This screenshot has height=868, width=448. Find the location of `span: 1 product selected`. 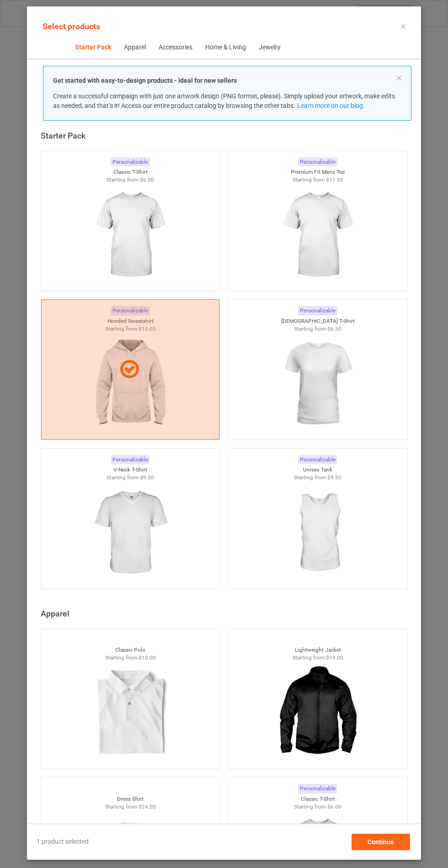

span: 1 product selected is located at coordinates (62, 842).